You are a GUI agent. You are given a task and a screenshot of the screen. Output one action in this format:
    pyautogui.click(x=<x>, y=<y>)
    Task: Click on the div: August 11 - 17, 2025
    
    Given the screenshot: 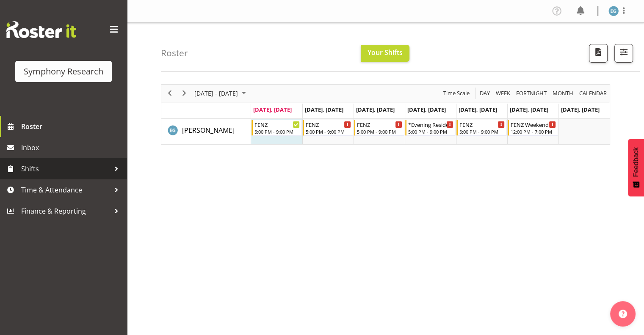 What is the action you would take?
    pyautogui.click(x=221, y=94)
    